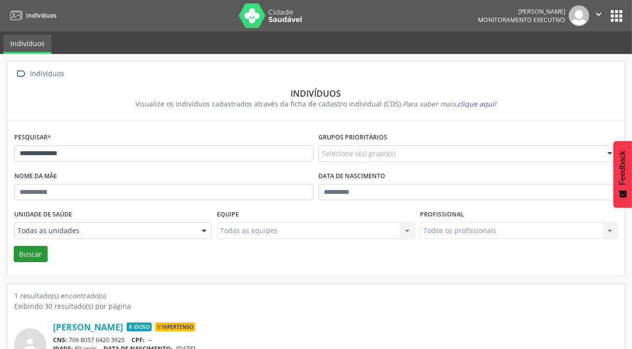 The image size is (632, 349). Describe the element at coordinates (228, 215) in the screenshot. I see `label: Equipe` at that location.